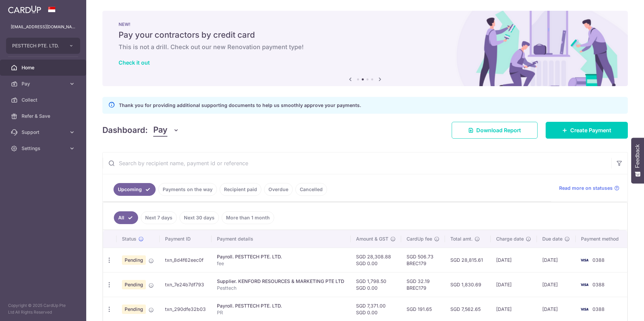  Describe the element at coordinates (240, 105) in the screenshot. I see `p: Thank you for providing additional supporting documents to help us smoothly approve your payments.` at that location.